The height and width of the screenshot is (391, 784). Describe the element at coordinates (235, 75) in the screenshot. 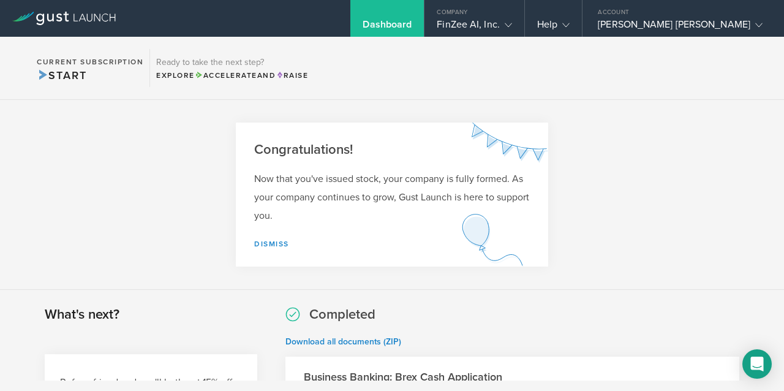

I see `span: and` at that location.